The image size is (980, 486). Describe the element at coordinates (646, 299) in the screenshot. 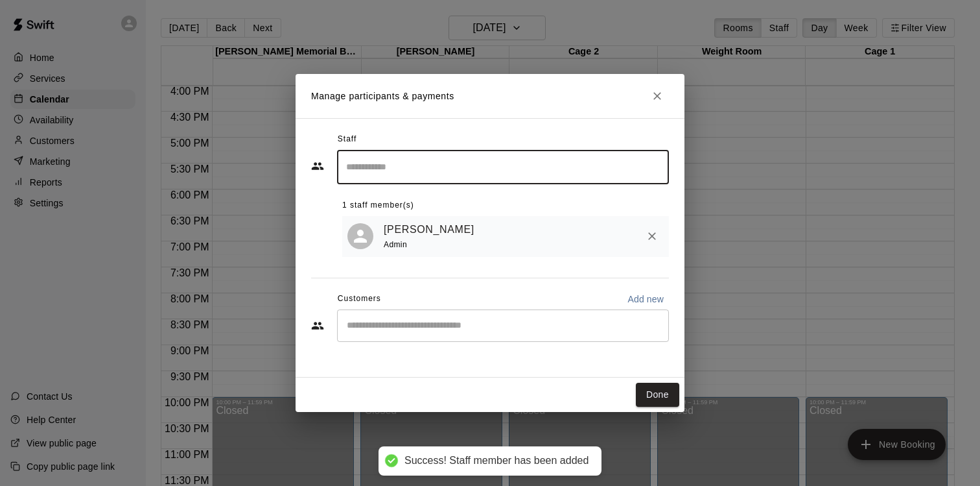

I see `p: Add new` at that location.